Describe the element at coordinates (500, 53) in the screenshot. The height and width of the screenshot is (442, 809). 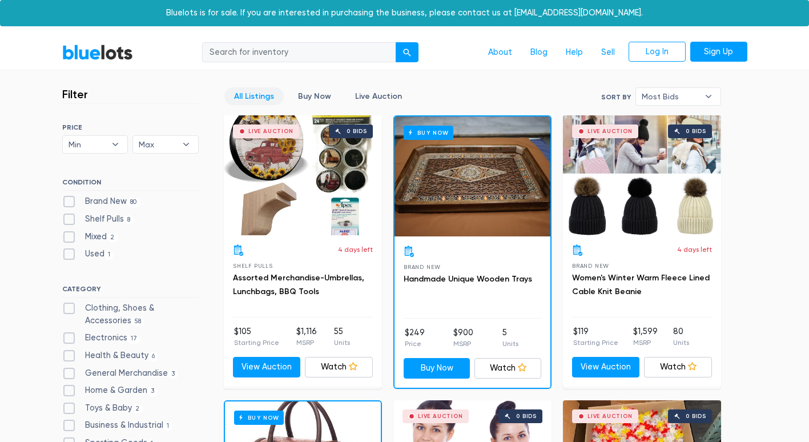
I see `a: About` at that location.